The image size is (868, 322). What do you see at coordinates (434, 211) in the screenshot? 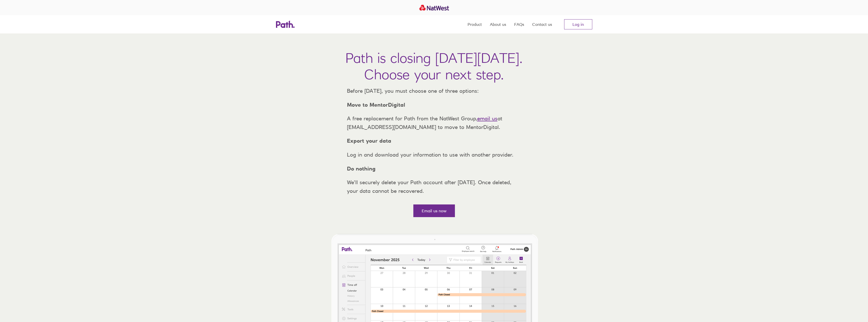
I see `a: Email us now` at bounding box center [434, 211].